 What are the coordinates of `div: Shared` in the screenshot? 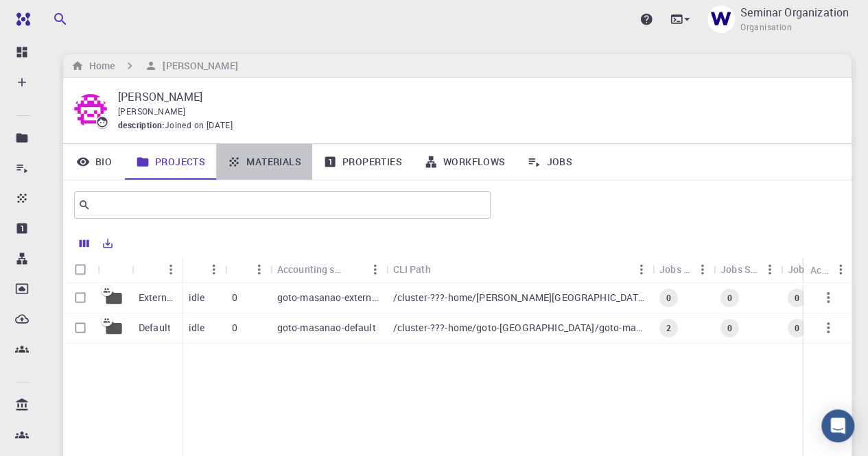 It's located at (248, 269).